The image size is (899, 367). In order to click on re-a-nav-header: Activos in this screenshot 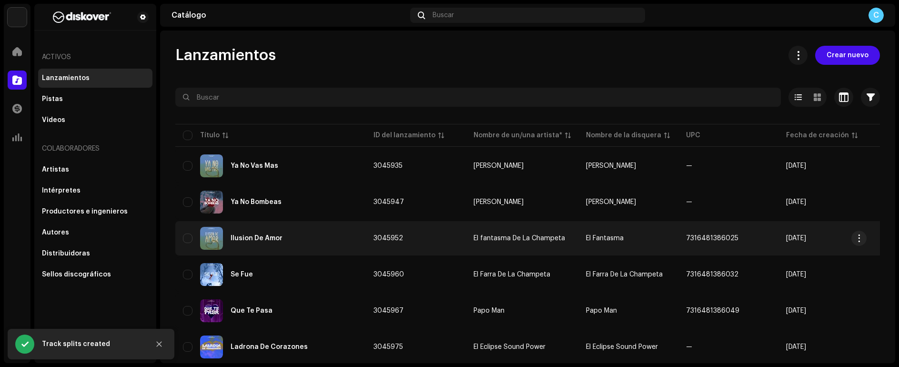, I will do `click(95, 57)`.